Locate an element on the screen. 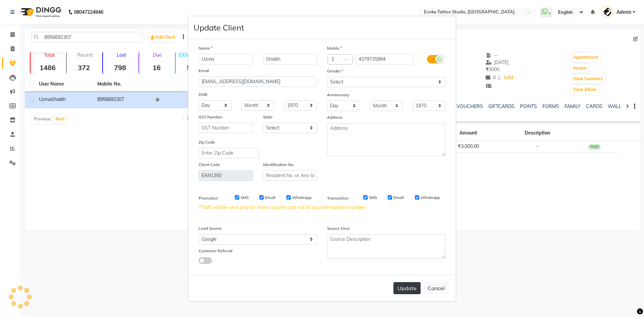 The image size is (644, 317). label: Customer Referral is located at coordinates (215, 251).